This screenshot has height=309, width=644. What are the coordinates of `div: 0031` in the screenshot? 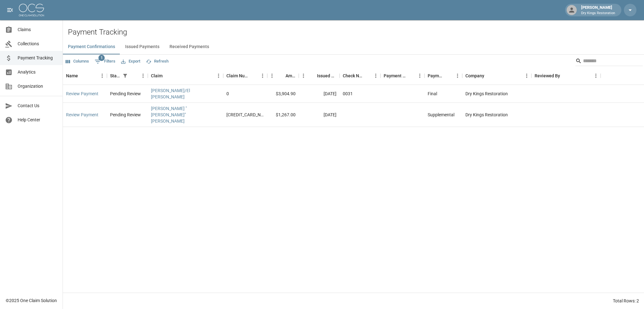 It's located at (348, 94).